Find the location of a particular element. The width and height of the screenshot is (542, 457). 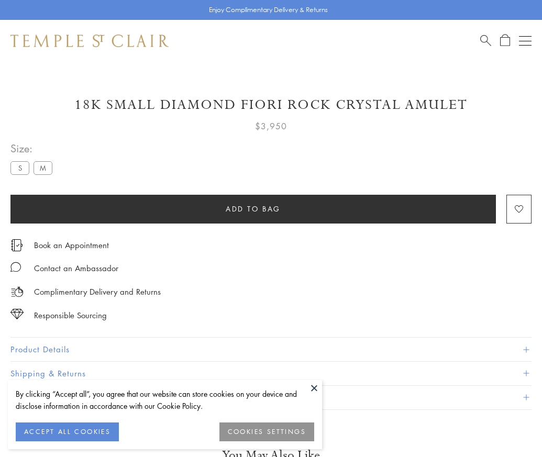

div: Responsible Sourcing is located at coordinates (70, 315).